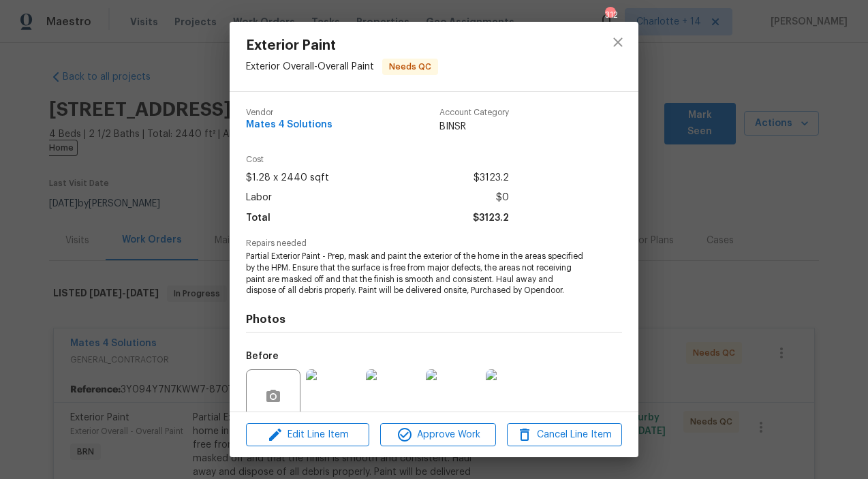 This screenshot has width=868, height=479. What do you see at coordinates (564, 435) in the screenshot?
I see `button: Cancel Line Item` at bounding box center [564, 435].